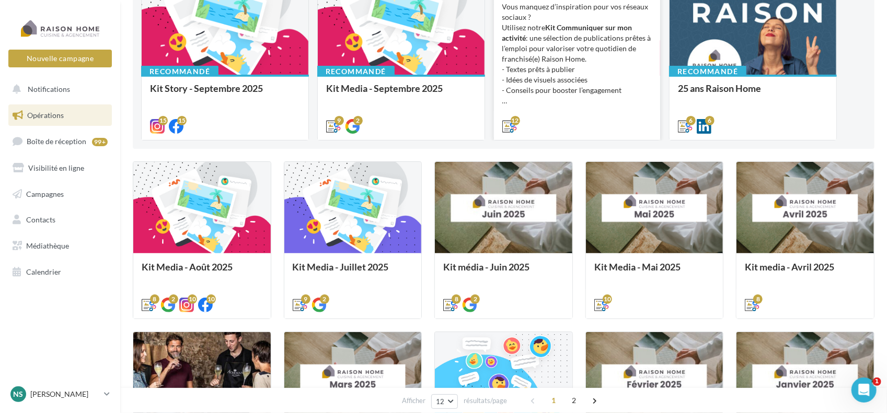  I want to click on a: Contacts, so click(60, 220).